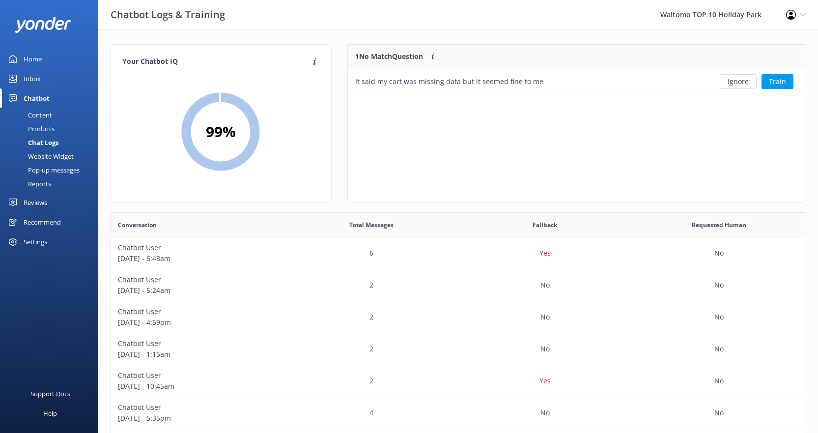  I want to click on div: Website Widget, so click(40, 156).